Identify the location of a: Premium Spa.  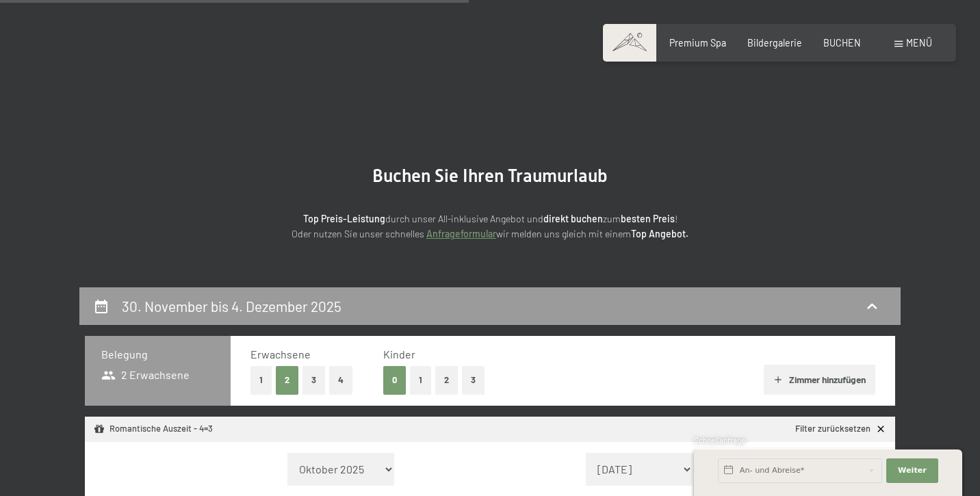
(697, 42).